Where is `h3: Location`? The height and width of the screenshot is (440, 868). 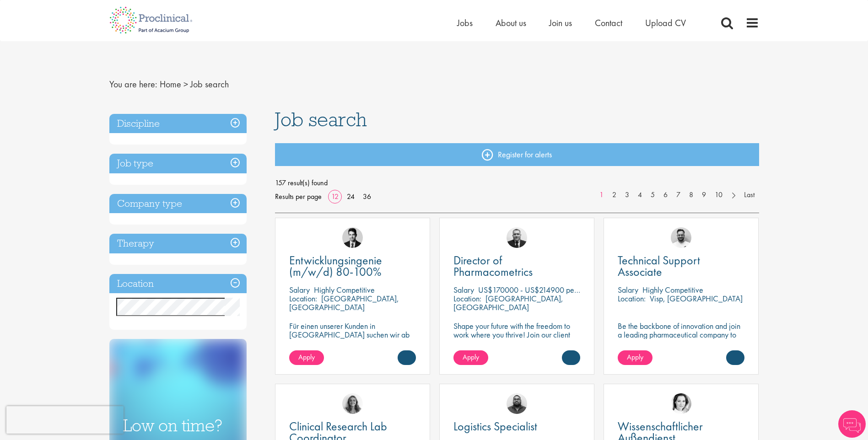 h3: Location is located at coordinates (178, 284).